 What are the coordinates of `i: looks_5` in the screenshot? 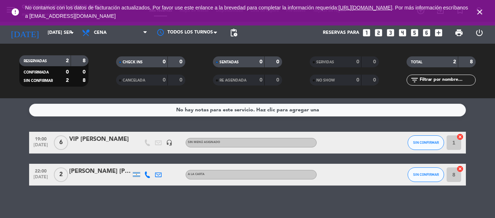 It's located at (415, 33).